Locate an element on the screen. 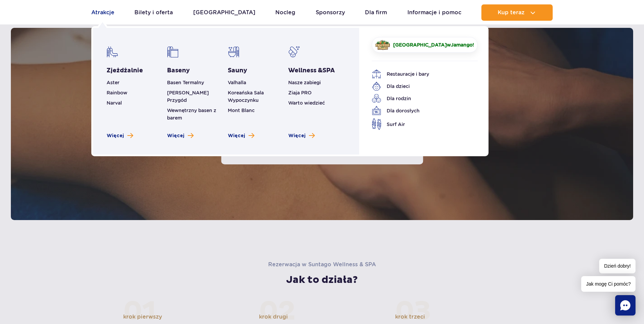 The height and width of the screenshot is (324, 644). a: Surf Air is located at coordinates (420, 124).